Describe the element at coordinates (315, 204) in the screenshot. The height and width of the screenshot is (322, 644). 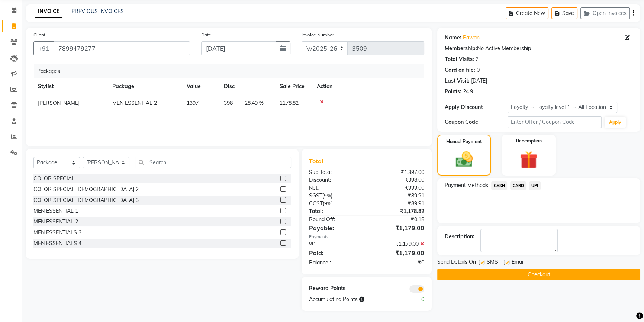
I see `span: CGST` at that location.